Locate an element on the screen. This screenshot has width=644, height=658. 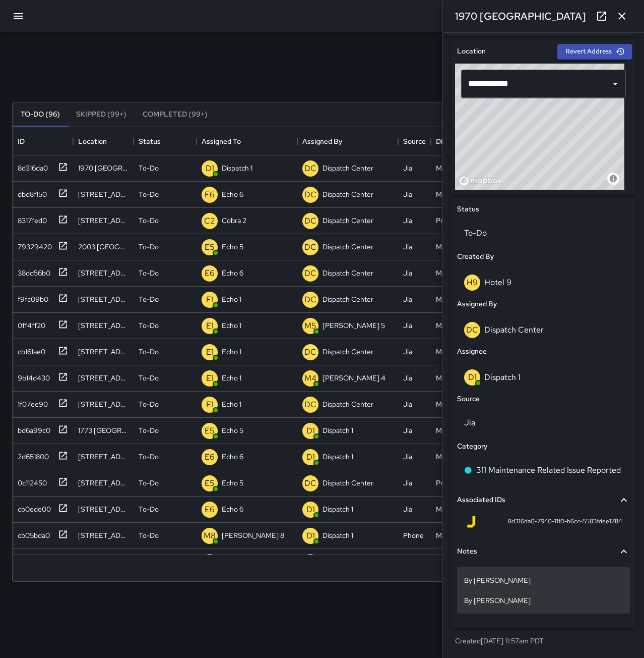
div: 1773 Broadway is located at coordinates (103, 430).